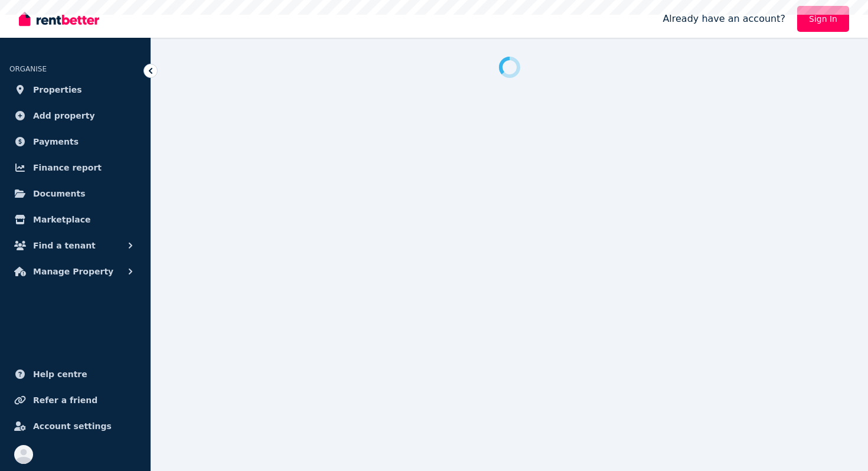 This screenshot has height=471, width=868. I want to click on a: Add property, so click(75, 116).